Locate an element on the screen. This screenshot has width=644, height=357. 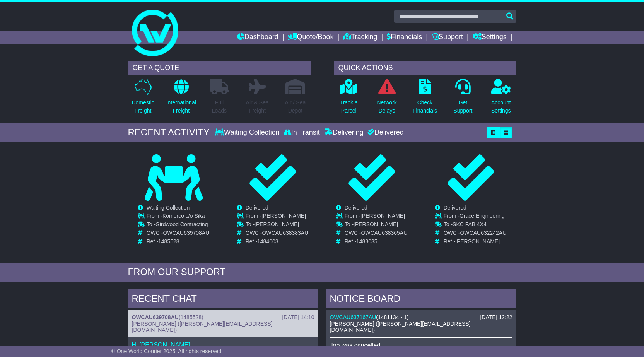
a: AccountSettings is located at coordinates (501, 99).